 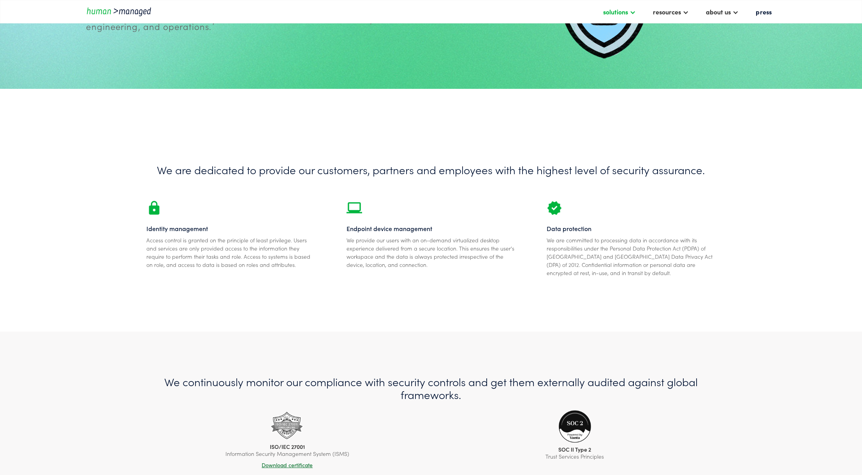 I want to click on div: ISO/IEC 27001, so click(x=287, y=446).